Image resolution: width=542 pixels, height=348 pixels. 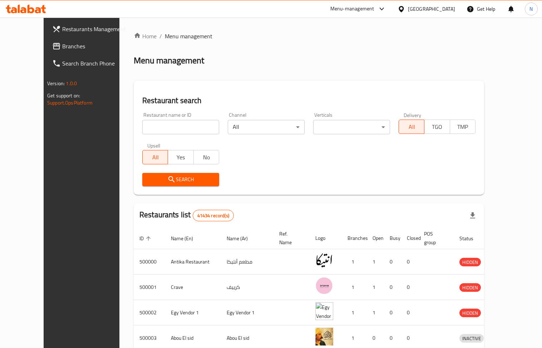 I want to click on div: All, so click(x=266, y=127).